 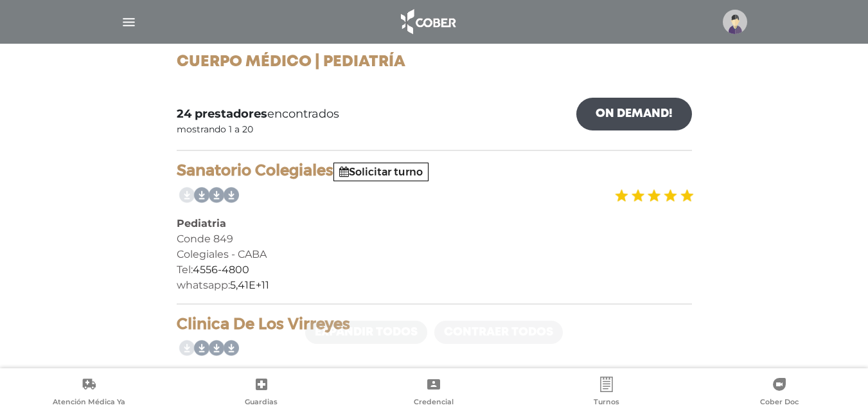 What do you see at coordinates (201, 223) in the screenshot?
I see `b: Pediatria` at bounding box center [201, 223].